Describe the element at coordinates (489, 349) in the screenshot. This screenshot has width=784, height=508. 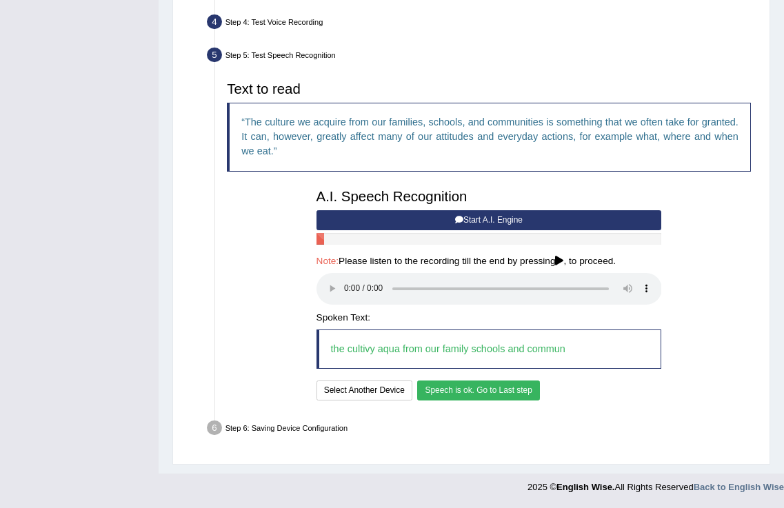
I see `blockquote: the cultivy aqua from our family schools and commun` at that location.